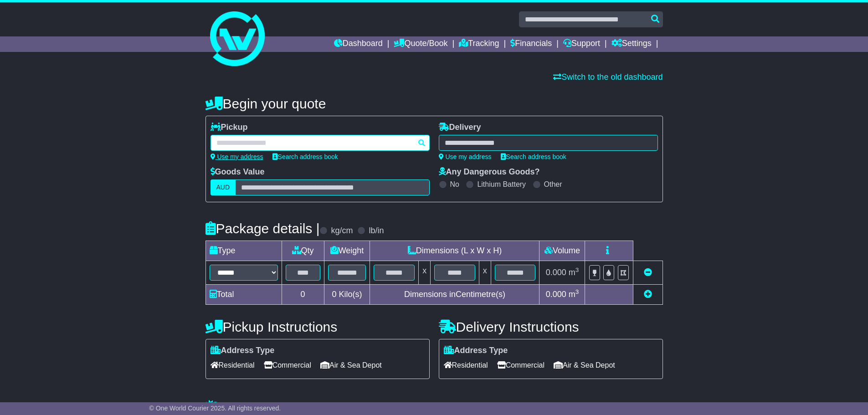 The width and height of the screenshot is (868, 415). What do you see at coordinates (229, 128) in the screenshot?
I see `label: Pickup` at bounding box center [229, 128].